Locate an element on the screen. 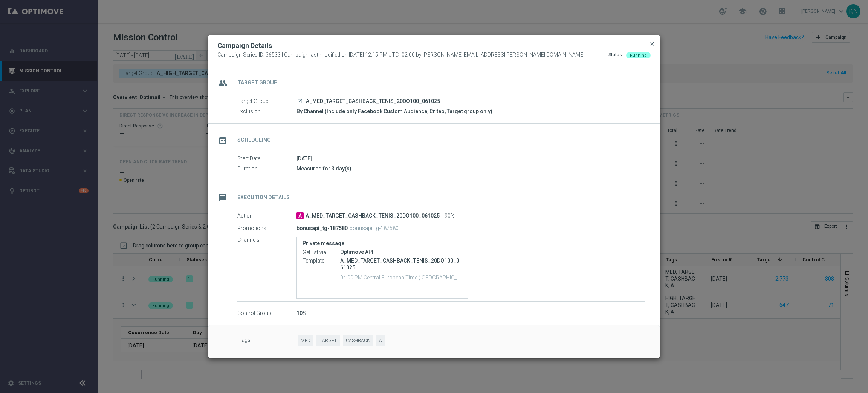  colored-tag: Running is located at coordinates (638, 54).